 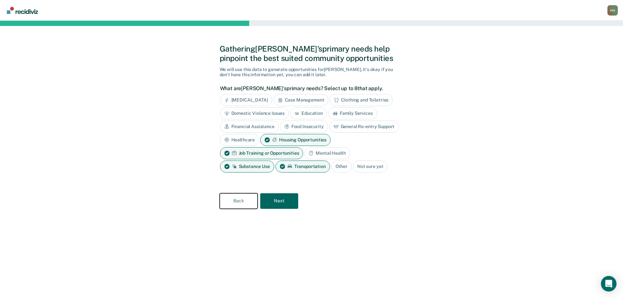 I want to click on button: Profile dropdown button, so click(x=613, y=10).